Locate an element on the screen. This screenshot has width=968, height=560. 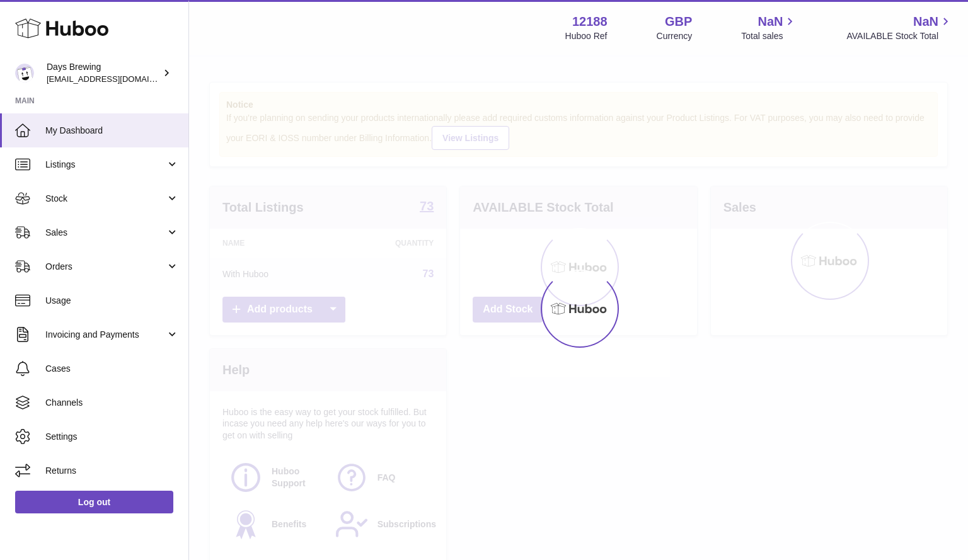
div: Huboo Ref is located at coordinates (586, 36).